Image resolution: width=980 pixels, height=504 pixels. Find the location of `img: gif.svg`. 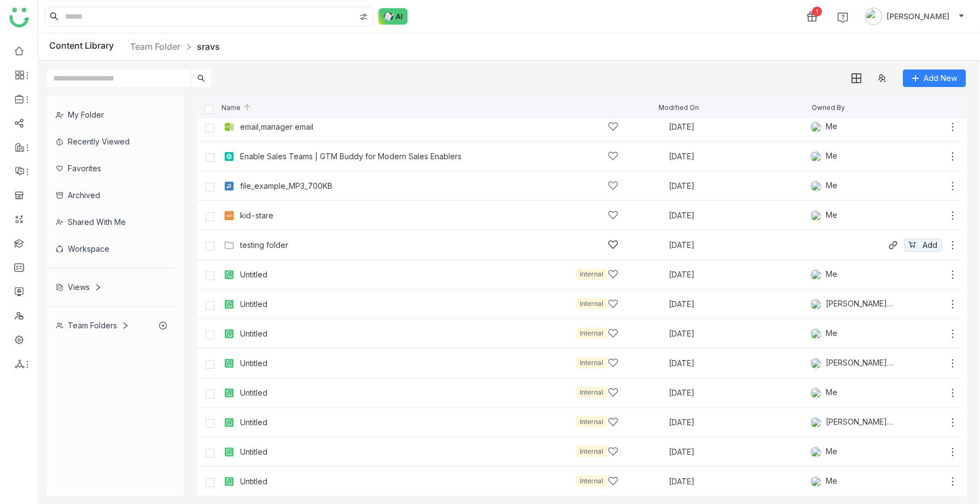

img: gif.svg is located at coordinates (229, 215).